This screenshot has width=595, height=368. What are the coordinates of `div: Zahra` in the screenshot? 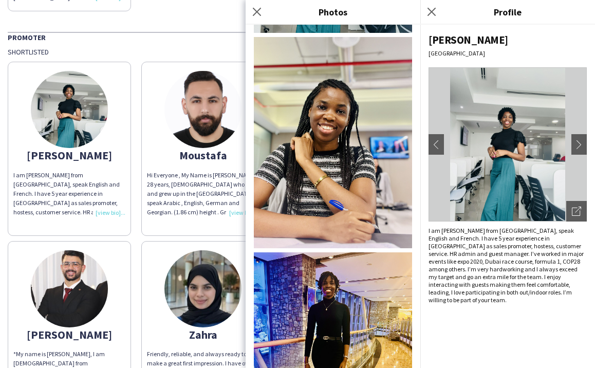 It's located at (203, 334).